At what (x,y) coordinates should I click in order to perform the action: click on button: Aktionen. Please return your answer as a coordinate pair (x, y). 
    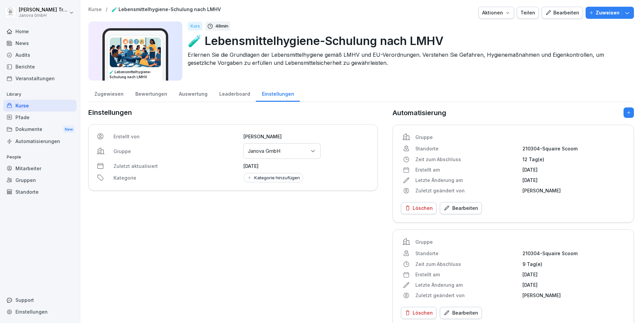
    Looking at the image, I should click on (496, 13).